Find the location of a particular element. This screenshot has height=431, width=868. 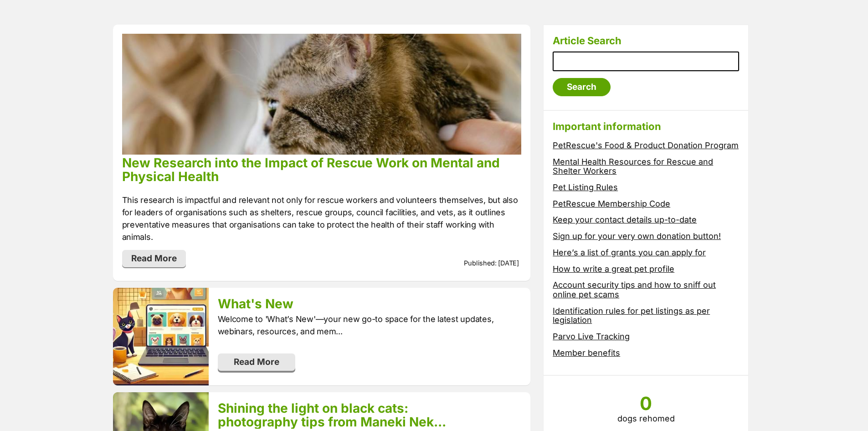

a: Keep your contact details up-to-date is located at coordinates (625, 219).